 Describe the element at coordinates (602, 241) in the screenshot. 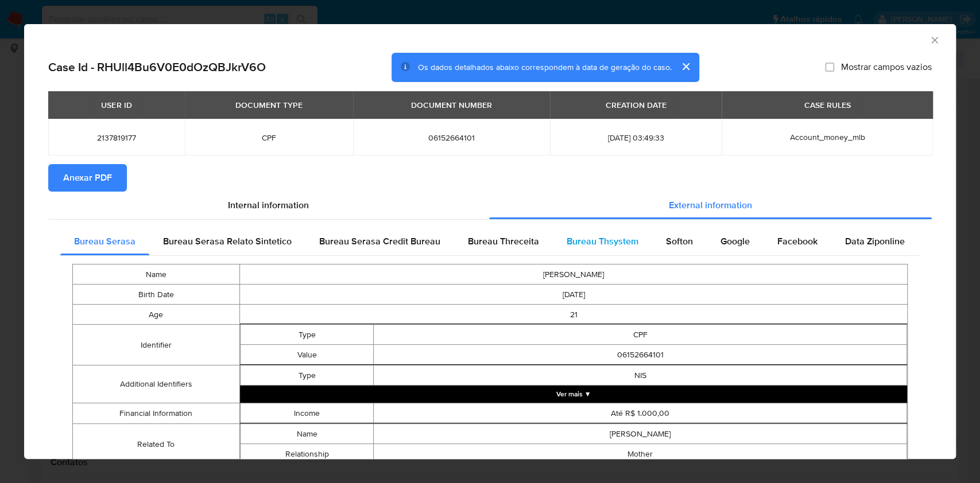

I see `span: Bureau Thsystem` at that location.